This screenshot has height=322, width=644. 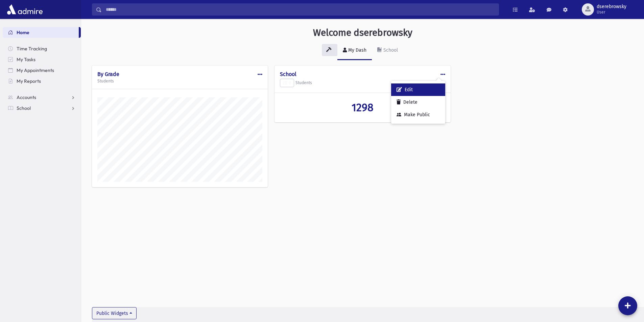 What do you see at coordinates (27, 98) in the screenshot?
I see `span: Accounts` at bounding box center [27, 98].